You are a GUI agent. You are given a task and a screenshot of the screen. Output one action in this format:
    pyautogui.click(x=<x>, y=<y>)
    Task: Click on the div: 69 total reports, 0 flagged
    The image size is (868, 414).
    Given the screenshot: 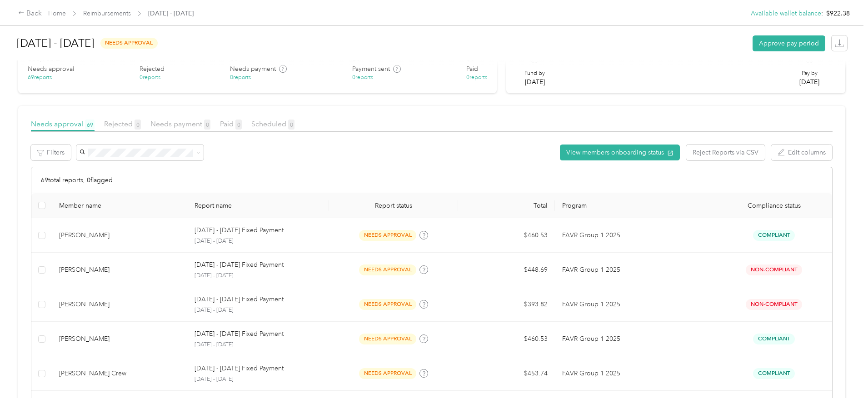 What is the action you would take?
    pyautogui.click(x=432, y=180)
    